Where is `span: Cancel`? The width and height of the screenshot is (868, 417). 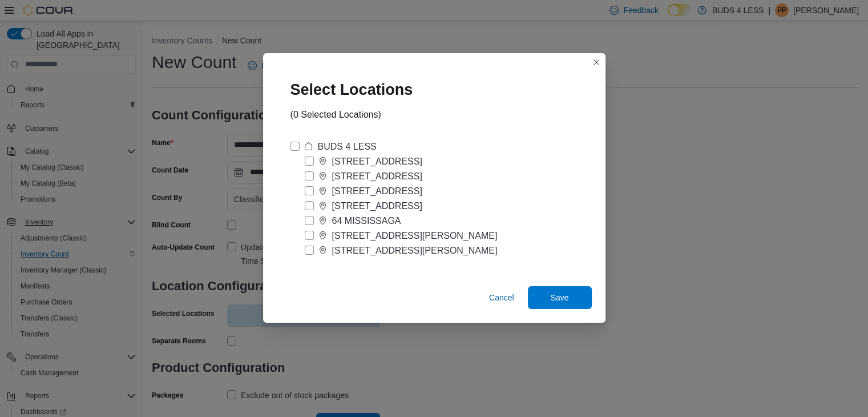
span: Cancel is located at coordinates (501, 297).